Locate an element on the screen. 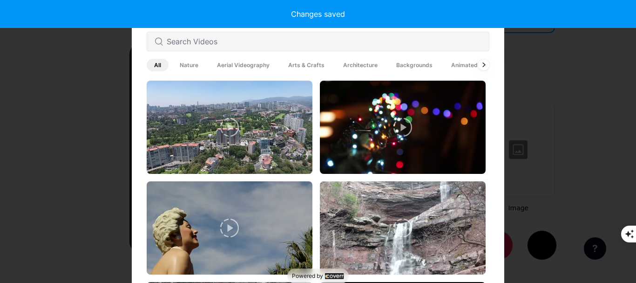  span: All is located at coordinates (157, 65).